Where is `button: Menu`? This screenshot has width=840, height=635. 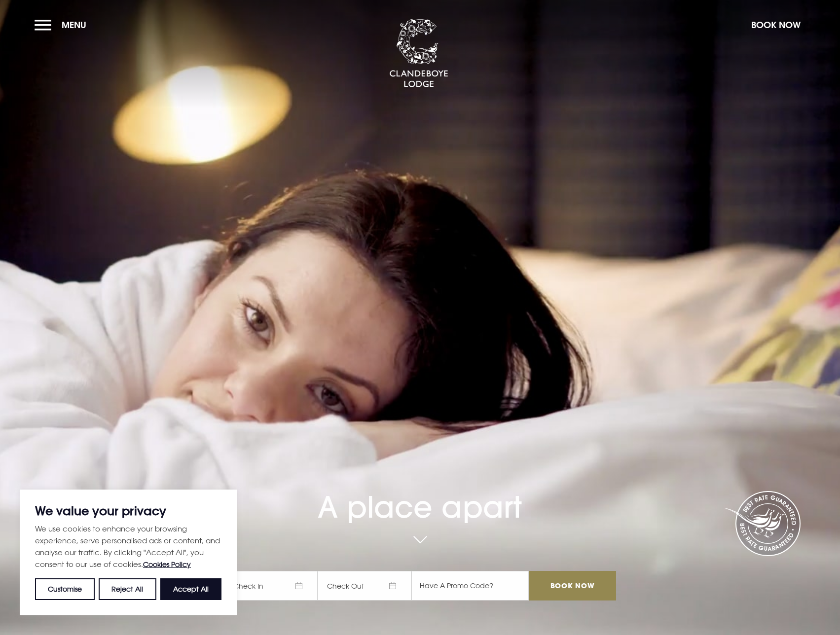 button: Menu is located at coordinates (63, 25).